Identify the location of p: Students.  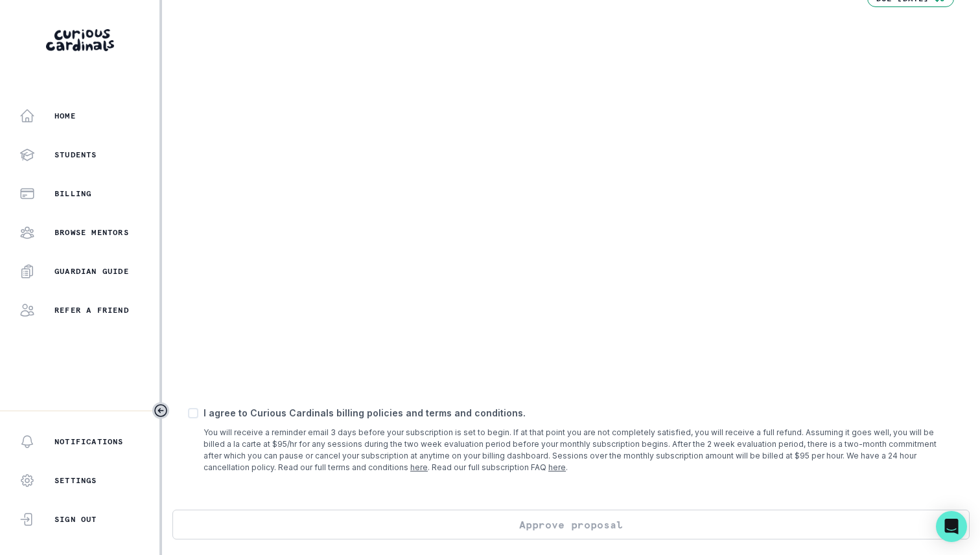
(76, 155).